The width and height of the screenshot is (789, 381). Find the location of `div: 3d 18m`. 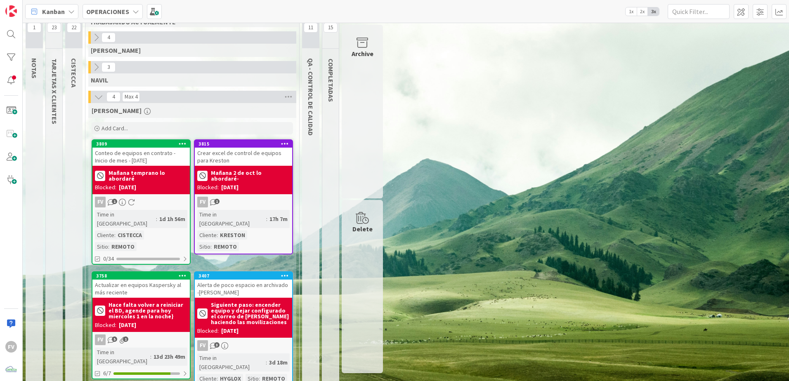

div: 3d 18m is located at coordinates (278, 363).